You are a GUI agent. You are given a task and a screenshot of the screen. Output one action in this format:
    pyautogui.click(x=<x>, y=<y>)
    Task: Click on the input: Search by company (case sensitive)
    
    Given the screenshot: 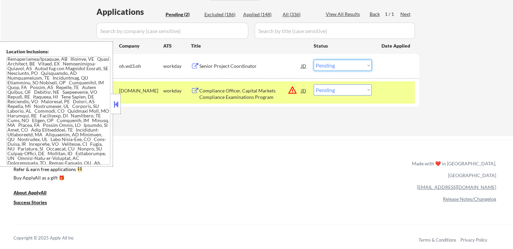 What is the action you would take?
    pyautogui.click(x=172, y=31)
    